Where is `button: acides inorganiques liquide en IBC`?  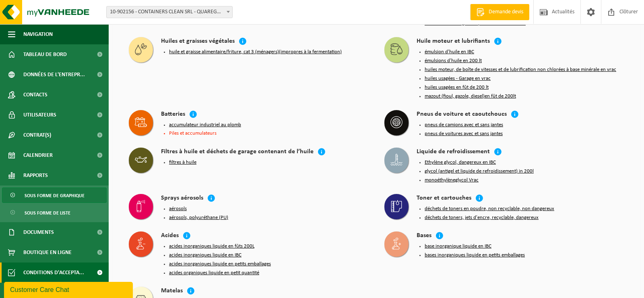
button: acides inorganiques liquide en IBC is located at coordinates (205, 255).